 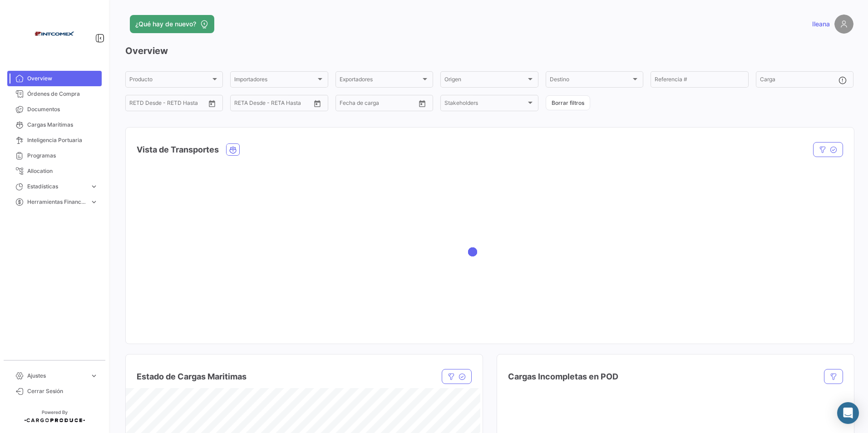 I want to click on h4: Vista de Transportes, so click(x=178, y=149).